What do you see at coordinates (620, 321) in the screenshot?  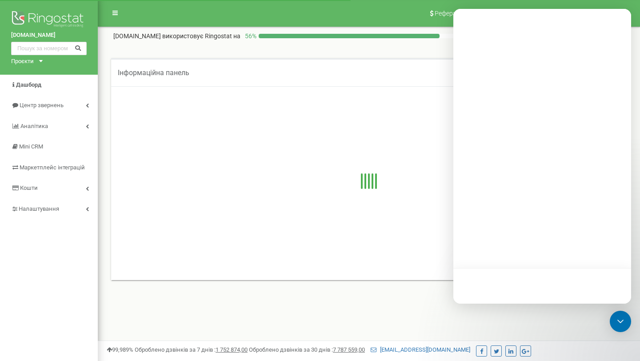 I see `div: Open Intercom Messenger` at bounding box center [620, 321].